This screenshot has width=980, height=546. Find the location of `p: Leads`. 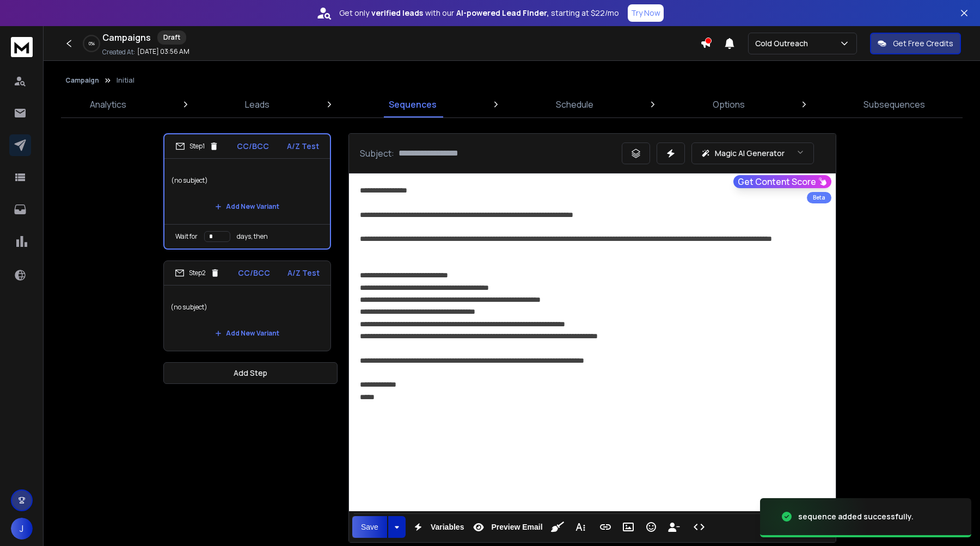

p: Leads is located at coordinates (257, 105).